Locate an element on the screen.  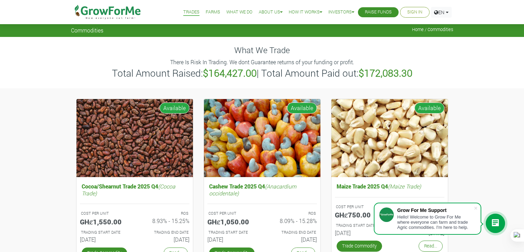
b: $172,083.30 is located at coordinates (386, 73).